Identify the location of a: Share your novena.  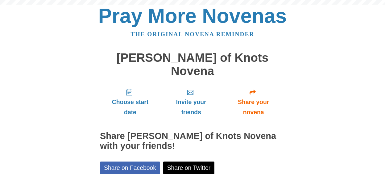
(253, 102).